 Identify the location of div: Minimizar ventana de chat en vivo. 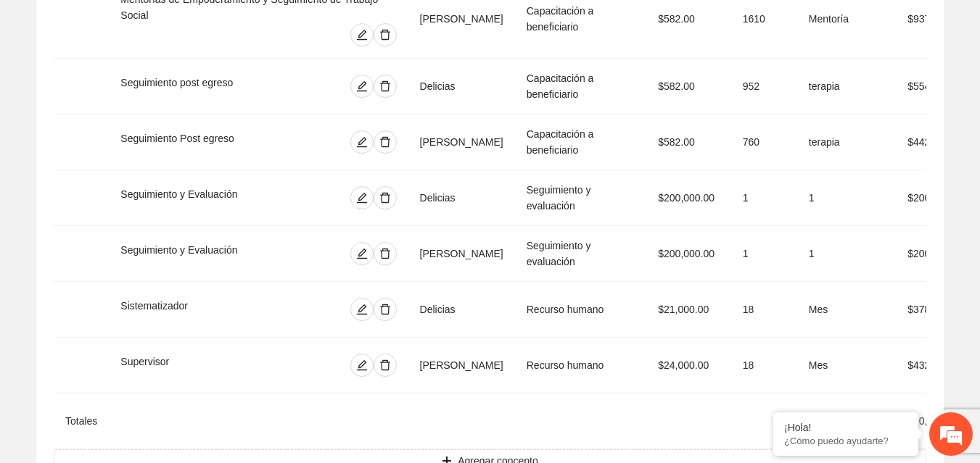
(255, 25).